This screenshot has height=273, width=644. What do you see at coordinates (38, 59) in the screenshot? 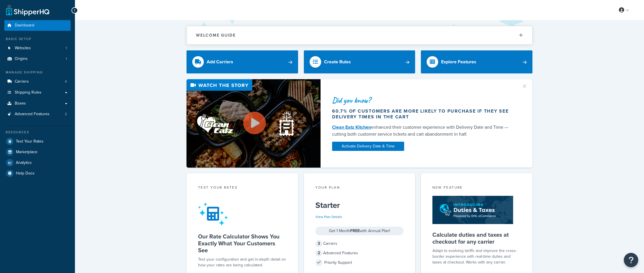
I see `li: Origins` at bounding box center [38, 59].